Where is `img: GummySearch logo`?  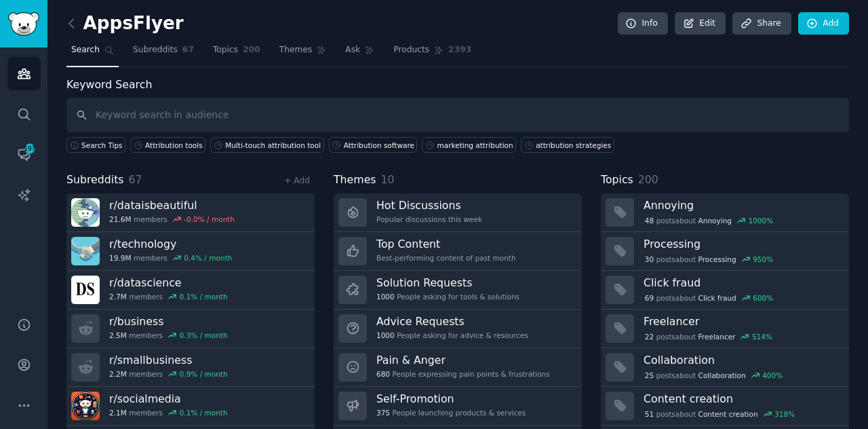
img: GummySearch logo is located at coordinates (24, 24).